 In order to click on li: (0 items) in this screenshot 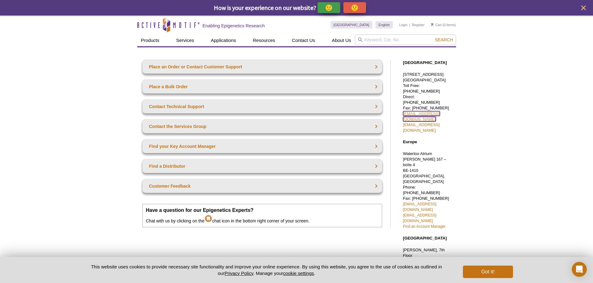, I will do `click(443, 25)`.